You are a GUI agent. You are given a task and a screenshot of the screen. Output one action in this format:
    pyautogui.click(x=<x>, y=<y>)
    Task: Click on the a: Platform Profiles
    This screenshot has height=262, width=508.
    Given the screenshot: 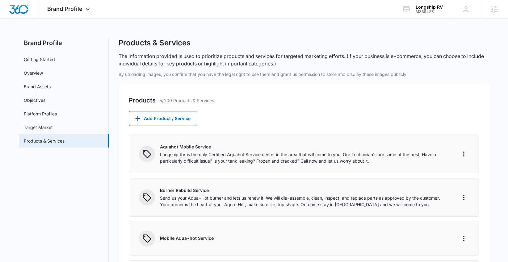 What is the action you would take?
    pyautogui.click(x=40, y=114)
    